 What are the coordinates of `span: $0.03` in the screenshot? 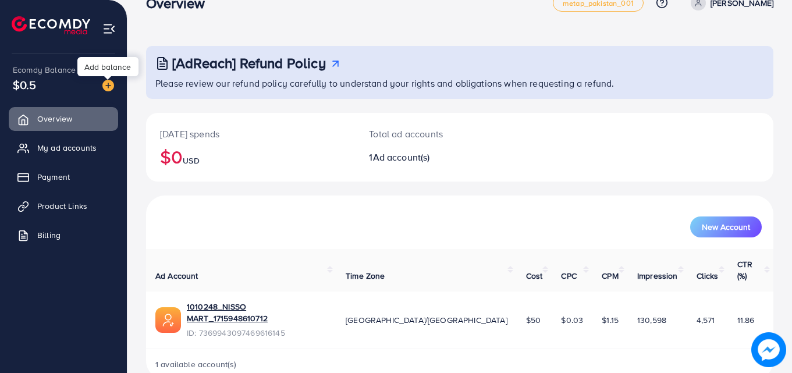 It's located at (572, 320).